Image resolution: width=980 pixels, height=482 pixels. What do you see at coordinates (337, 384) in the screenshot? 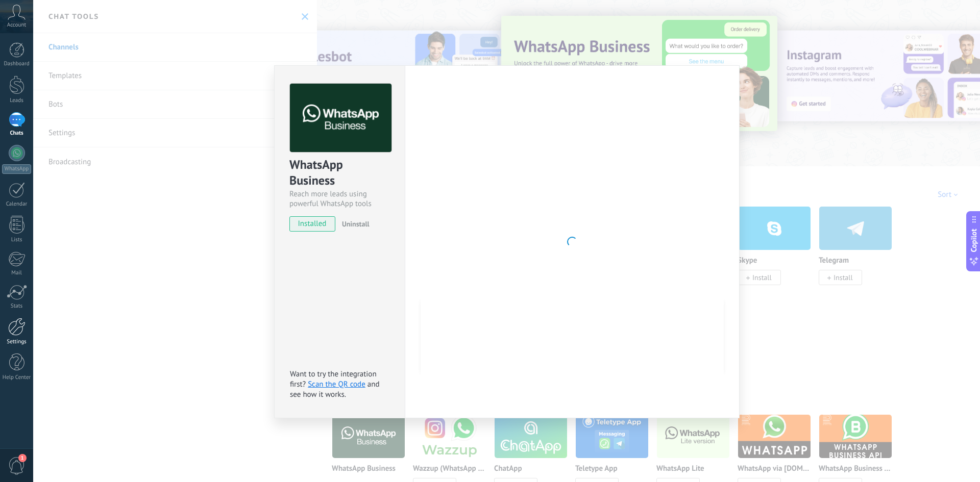
I see `a: Scan the QR code` at bounding box center [337, 384].